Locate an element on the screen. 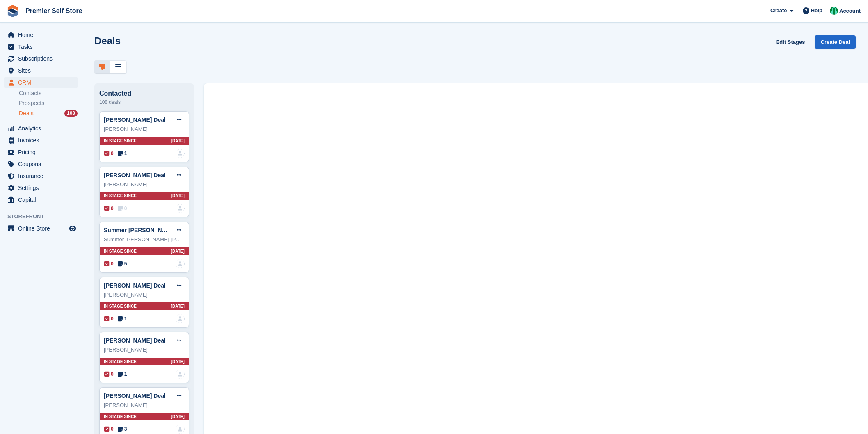 The width and height of the screenshot is (868, 434). a: Deals 108 is located at coordinates (48, 113).